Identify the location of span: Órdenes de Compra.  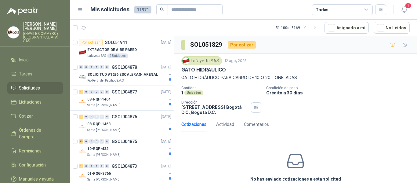
(38, 134).